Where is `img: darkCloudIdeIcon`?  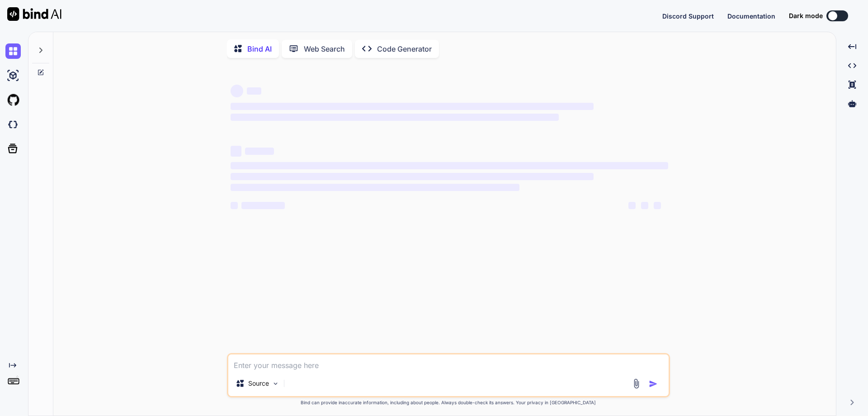 img: darkCloudIdeIcon is located at coordinates (14, 125).